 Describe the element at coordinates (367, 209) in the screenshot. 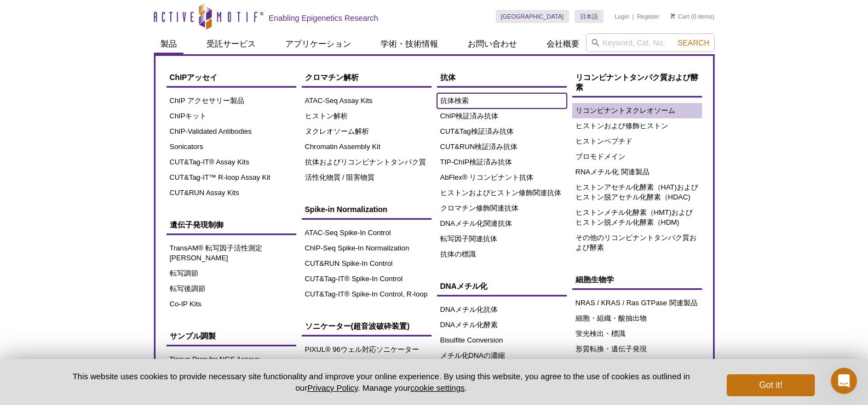

I see `a: Spike-in Normalization` at that location.